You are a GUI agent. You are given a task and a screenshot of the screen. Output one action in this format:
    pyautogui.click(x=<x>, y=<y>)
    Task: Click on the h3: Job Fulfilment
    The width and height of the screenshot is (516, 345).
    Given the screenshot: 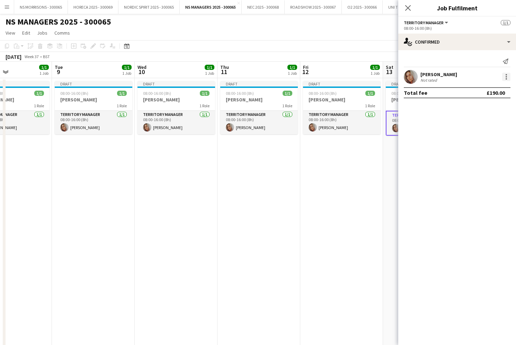 What is the action you would take?
    pyautogui.click(x=457, y=8)
    